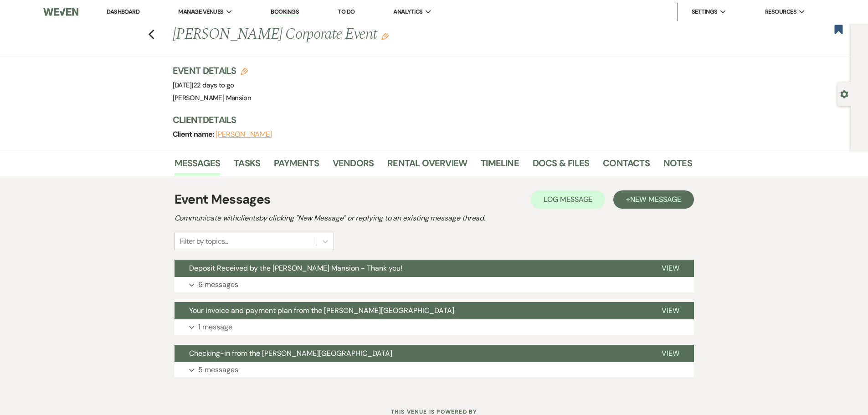  Describe the element at coordinates (123, 12) in the screenshot. I see `a: Dashboard` at that location.